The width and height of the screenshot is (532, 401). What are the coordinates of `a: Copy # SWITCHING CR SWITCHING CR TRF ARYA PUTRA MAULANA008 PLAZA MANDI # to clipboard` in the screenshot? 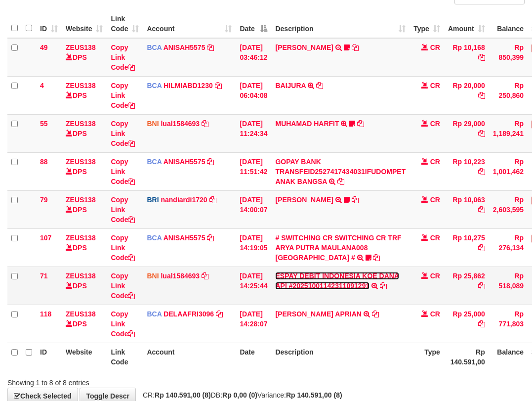 It's located at (376, 258).